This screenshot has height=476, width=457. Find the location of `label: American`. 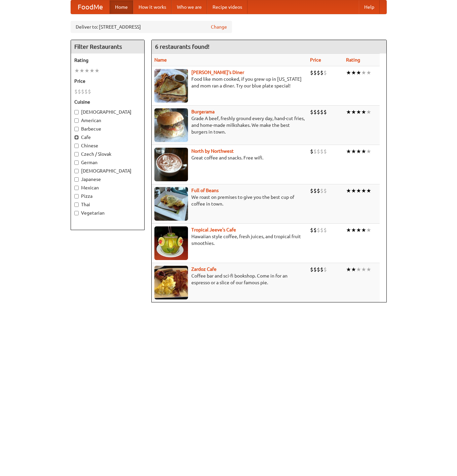

label: American is located at coordinates (108, 120).